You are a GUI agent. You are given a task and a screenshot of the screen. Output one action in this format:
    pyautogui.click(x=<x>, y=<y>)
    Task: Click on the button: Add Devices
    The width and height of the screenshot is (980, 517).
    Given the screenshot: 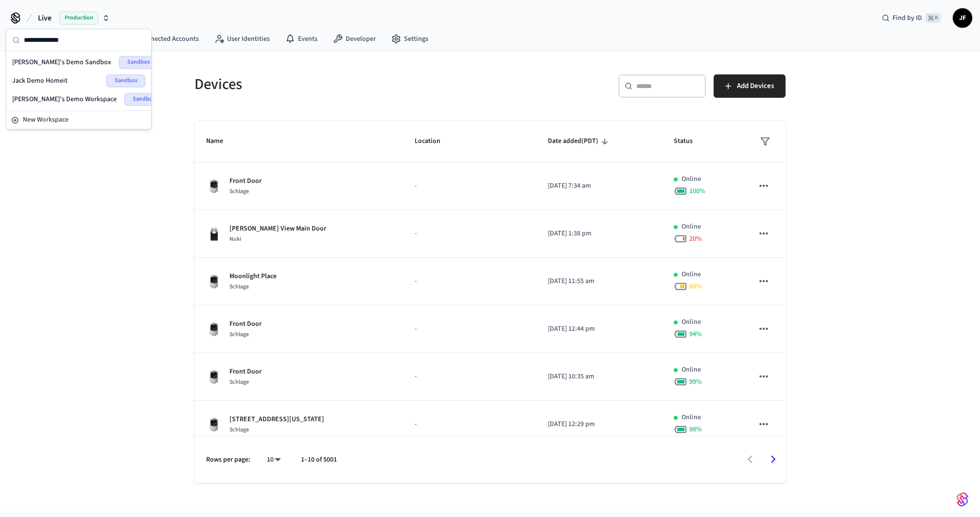 What is the action you would take?
    pyautogui.click(x=750, y=86)
    